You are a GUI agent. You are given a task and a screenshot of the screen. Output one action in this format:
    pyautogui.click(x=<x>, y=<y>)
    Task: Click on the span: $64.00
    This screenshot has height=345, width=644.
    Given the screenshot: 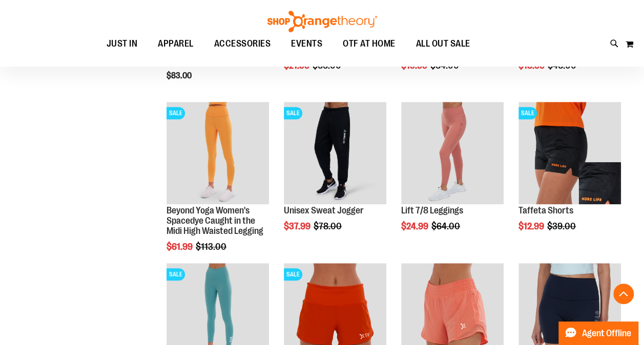 What is the action you would take?
    pyautogui.click(x=446, y=226)
    